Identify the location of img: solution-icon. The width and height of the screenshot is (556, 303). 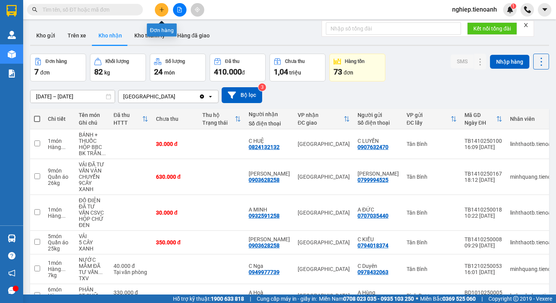
(12, 73).